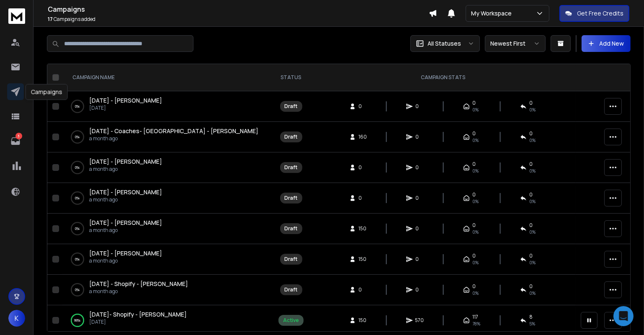 The image size is (644, 335). I want to click on th: CAMPAIGN STATS, so click(443, 77).